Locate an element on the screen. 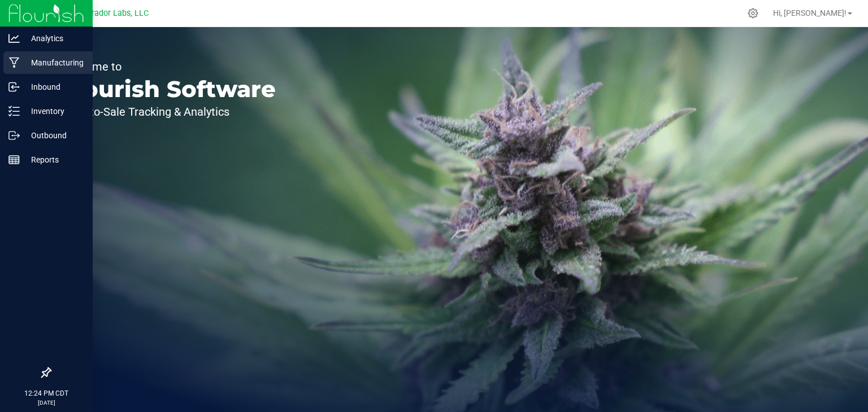 Image resolution: width=868 pixels, height=412 pixels. div: Manage settings is located at coordinates (753, 13).